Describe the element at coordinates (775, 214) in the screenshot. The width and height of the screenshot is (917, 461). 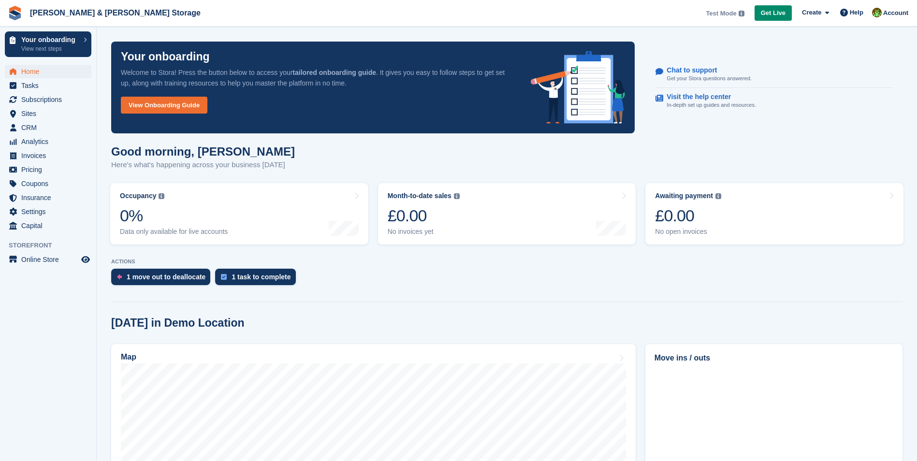
I see `a: Awaiting payment £0.00 No open invoices` at that location.